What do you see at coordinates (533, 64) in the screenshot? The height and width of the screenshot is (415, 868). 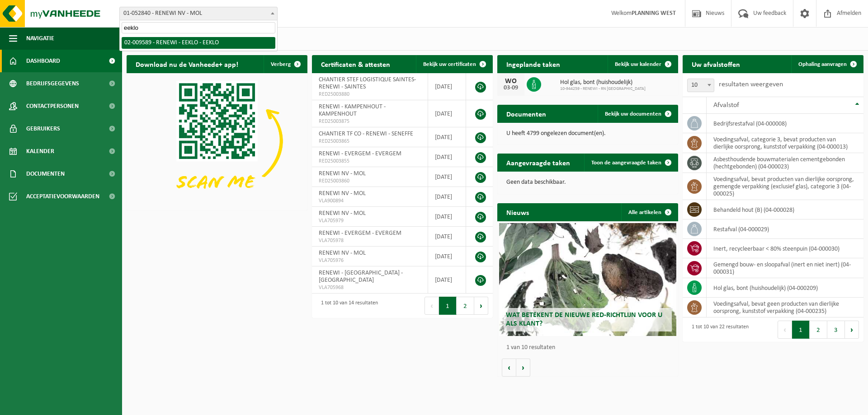 I see `h2: Ingeplande taken` at bounding box center [533, 64].